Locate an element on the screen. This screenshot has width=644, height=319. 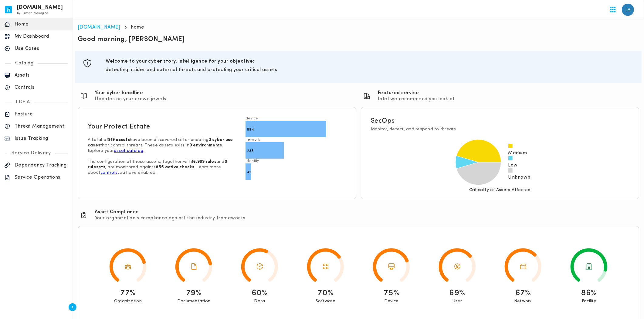
strong: 16,999 rules is located at coordinates (204, 162).